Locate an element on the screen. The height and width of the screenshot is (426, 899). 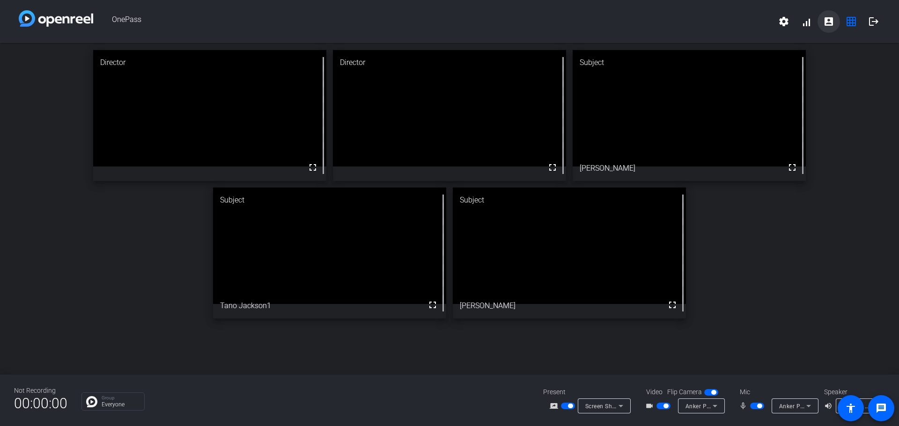
span: OnePass is located at coordinates (432, 22).